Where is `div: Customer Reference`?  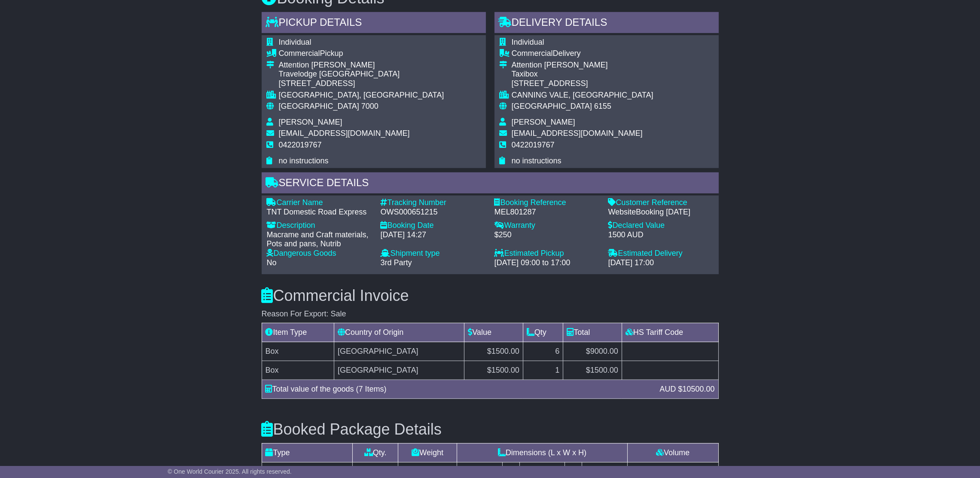
div: Customer Reference is located at coordinates (661, 203).